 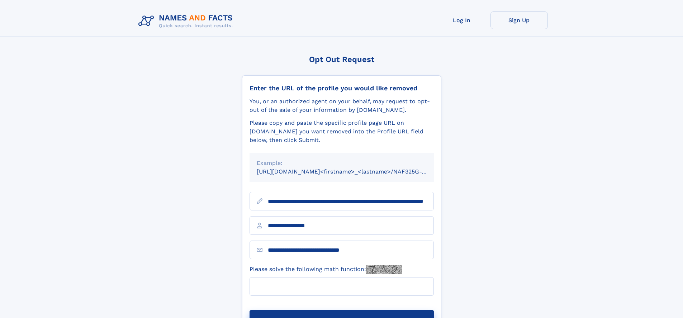 I want to click on div: Example:, so click(x=342, y=163).